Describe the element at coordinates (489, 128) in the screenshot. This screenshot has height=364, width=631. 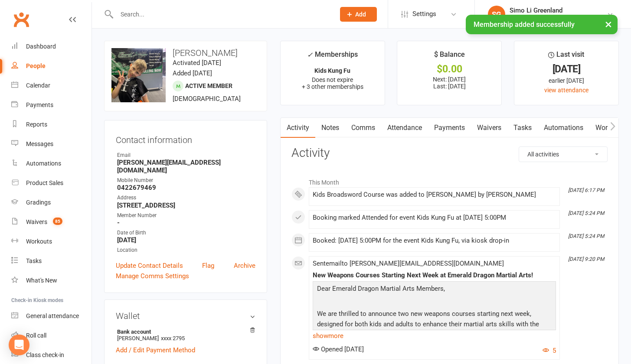
I see `a: Waivers` at that location.